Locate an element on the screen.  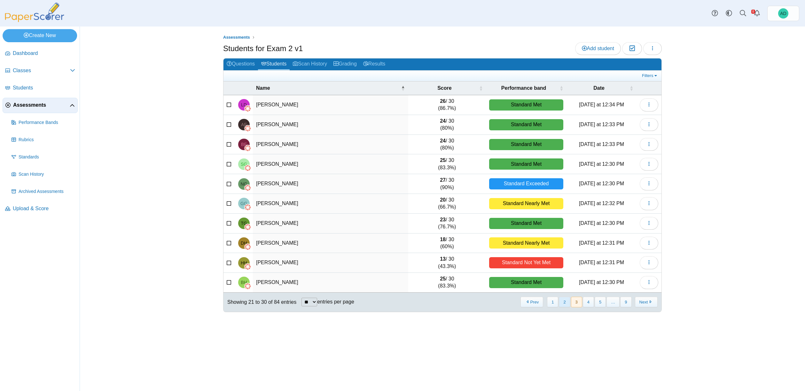
span: Dashboard is located at coordinates (44, 53).